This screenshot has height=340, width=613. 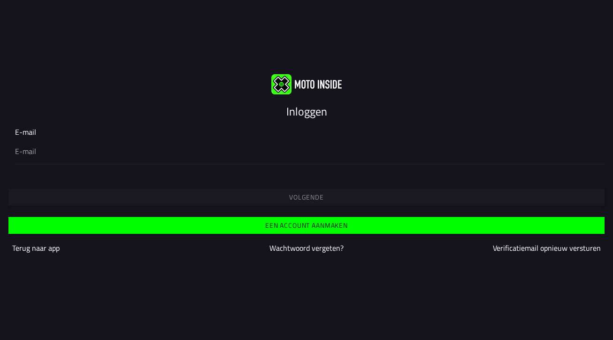 What do you see at coordinates (546, 248) in the screenshot?
I see `a: Verificatiemail opnieuw versturen` at bounding box center [546, 248].